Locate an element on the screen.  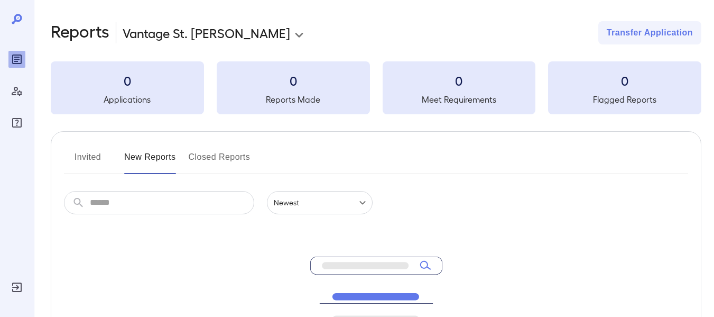
summary: 0Applications0Reports Made0Meet Requirements0Flagged Reports is located at coordinates (376, 88).